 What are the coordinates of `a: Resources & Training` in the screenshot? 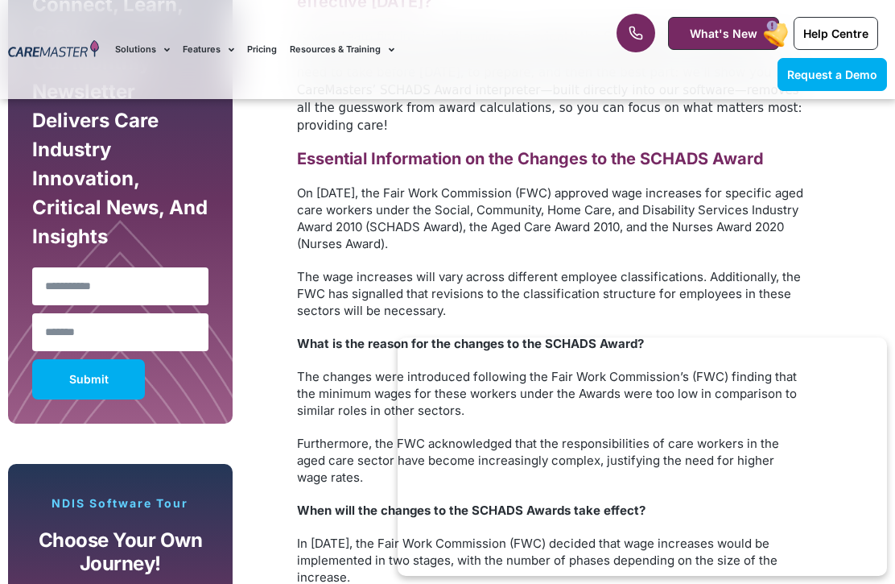 It's located at (342, 49).